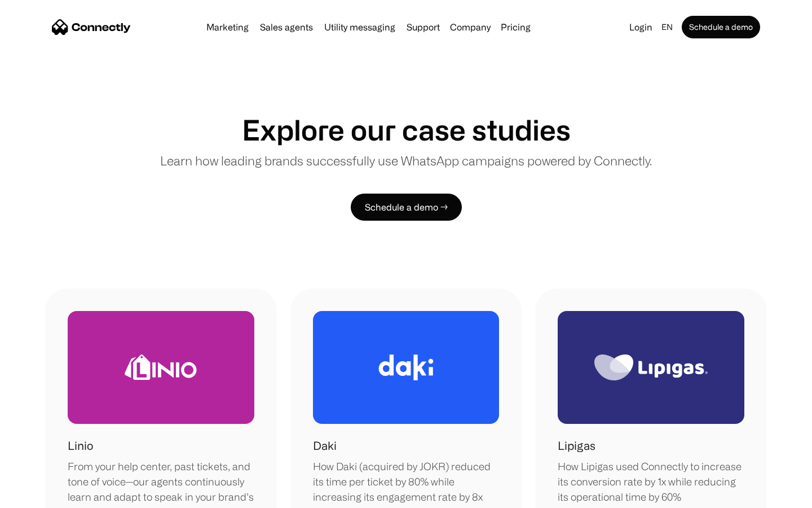  I want to click on img: Daki Logo, so click(406, 367).